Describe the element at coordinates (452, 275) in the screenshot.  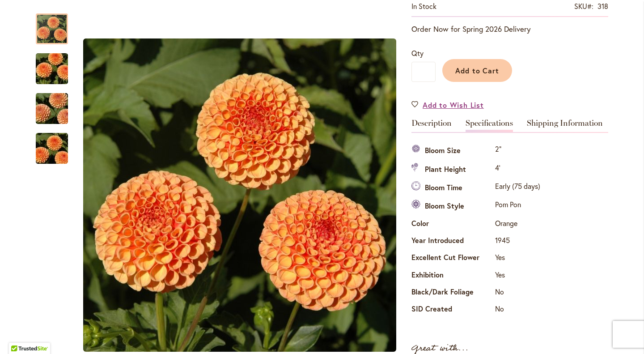
I see `th: Exhibition` at that location.